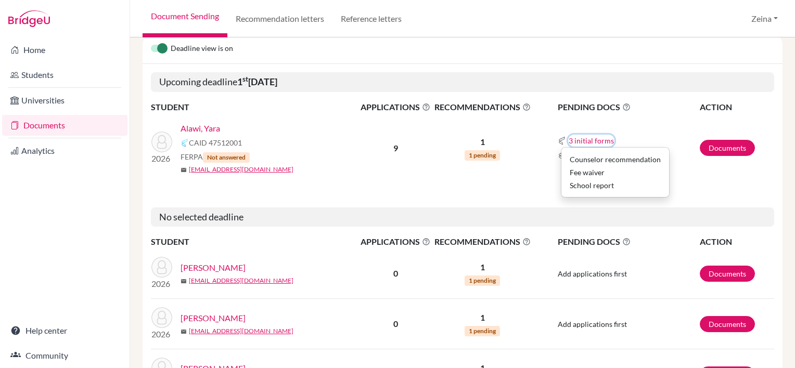 This screenshot has height=368, width=795. Describe the element at coordinates (64, 331) in the screenshot. I see `a: Help center` at that location.